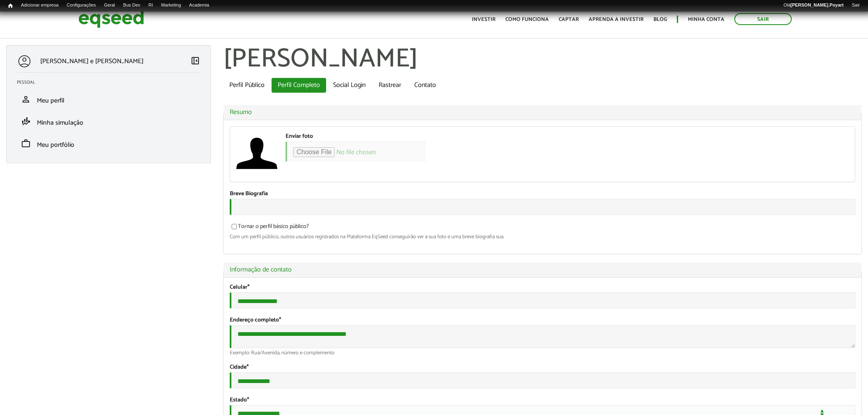  What do you see at coordinates (26, 121) in the screenshot?
I see `span: finance_mode` at bounding box center [26, 121].